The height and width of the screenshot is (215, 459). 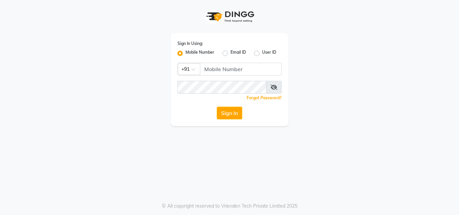 I want to click on button: Sign In, so click(x=229, y=113).